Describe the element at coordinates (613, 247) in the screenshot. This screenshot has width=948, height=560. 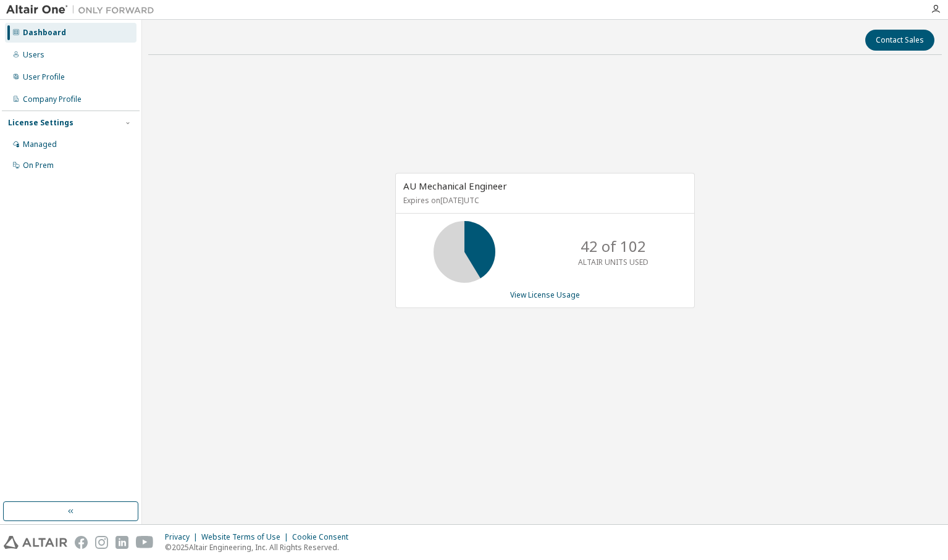
I see `p: 42 of 102` at that location.